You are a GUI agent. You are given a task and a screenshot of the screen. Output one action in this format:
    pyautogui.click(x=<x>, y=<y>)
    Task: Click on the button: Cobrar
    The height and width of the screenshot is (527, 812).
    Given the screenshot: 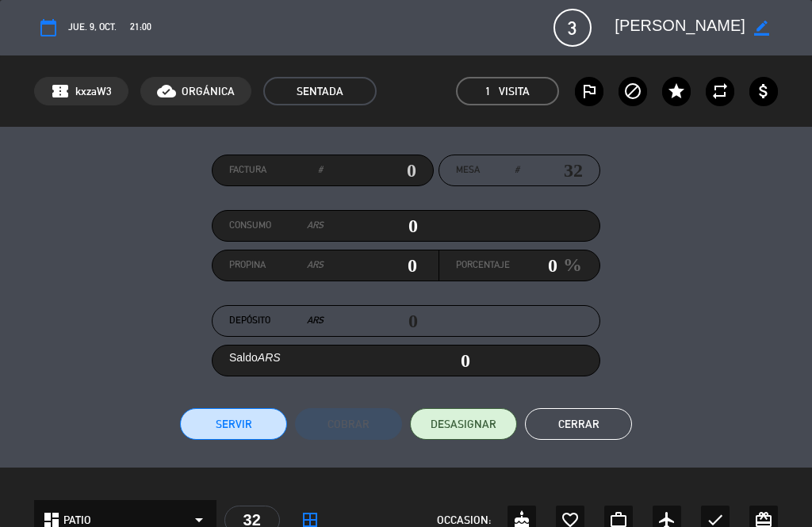 What is the action you would take?
    pyautogui.click(x=349, y=424)
    